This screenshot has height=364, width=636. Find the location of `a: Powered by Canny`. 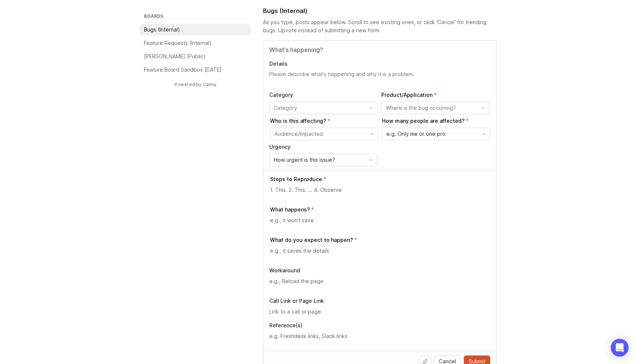

a: Powered by Canny is located at coordinates (195, 85).